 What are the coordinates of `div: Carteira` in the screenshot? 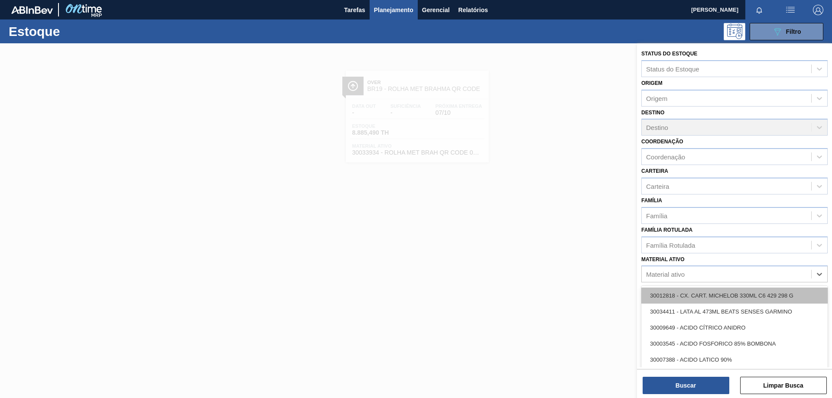 It's located at (657, 186).